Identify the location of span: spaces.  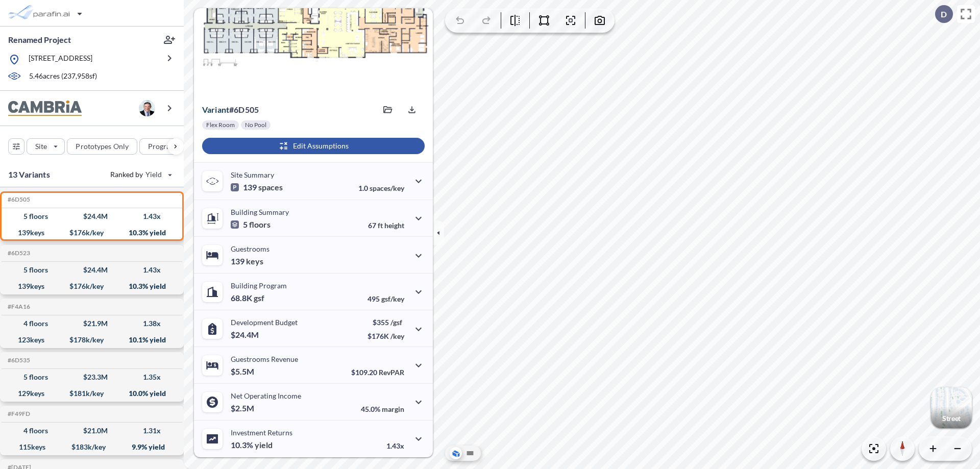
(270, 187).